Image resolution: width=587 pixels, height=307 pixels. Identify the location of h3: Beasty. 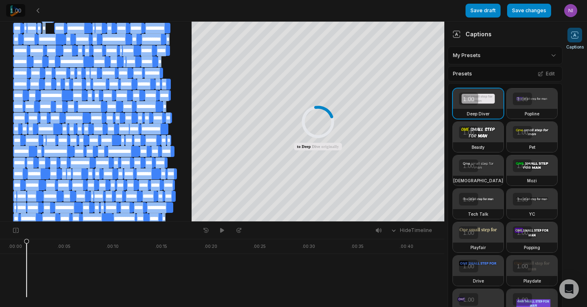
(478, 147).